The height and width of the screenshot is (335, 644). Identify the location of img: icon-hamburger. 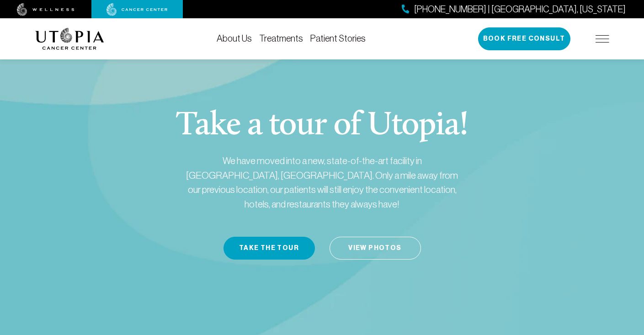
(602, 39).